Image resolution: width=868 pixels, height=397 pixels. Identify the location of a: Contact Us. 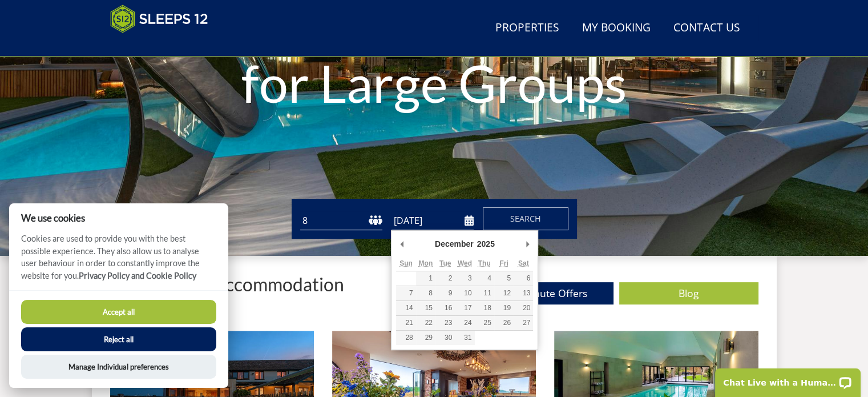
(706, 28).